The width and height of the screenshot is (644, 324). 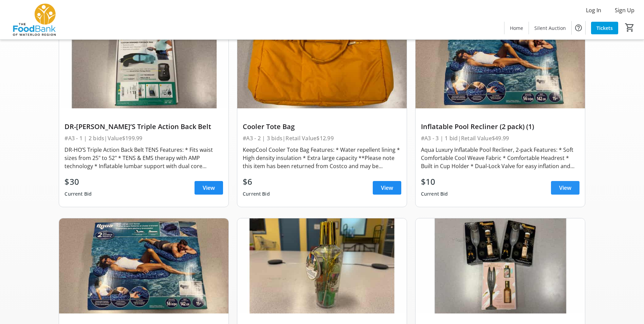 I want to click on div: $10, so click(x=434, y=182).